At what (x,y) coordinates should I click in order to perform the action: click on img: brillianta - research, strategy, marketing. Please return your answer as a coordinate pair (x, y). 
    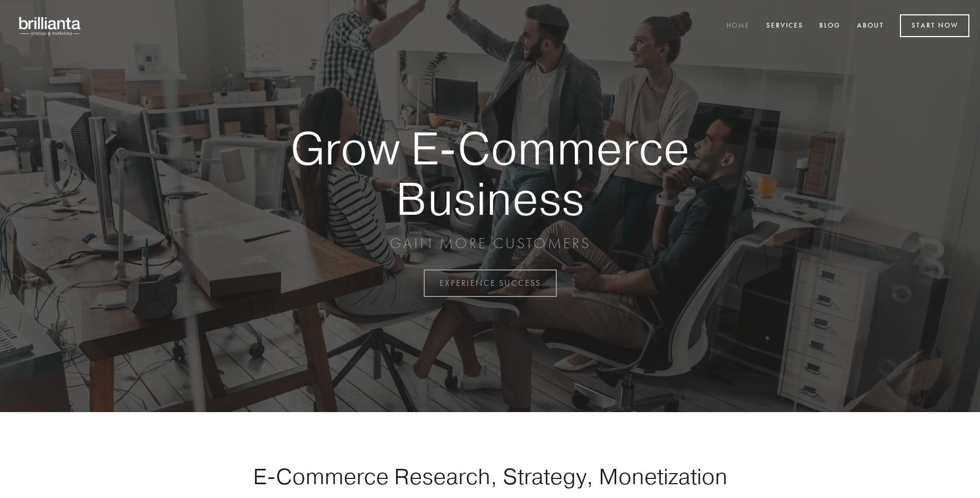
    Looking at the image, I should click on (51, 26).